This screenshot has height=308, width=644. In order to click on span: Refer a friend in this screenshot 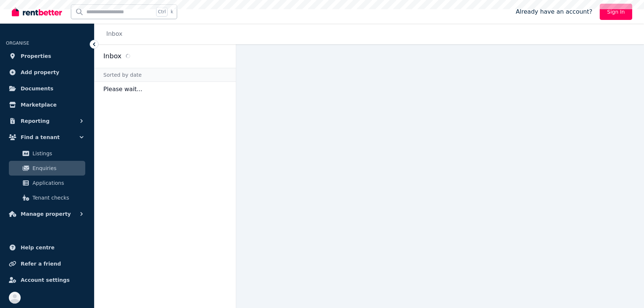, I will do `click(41, 264)`.